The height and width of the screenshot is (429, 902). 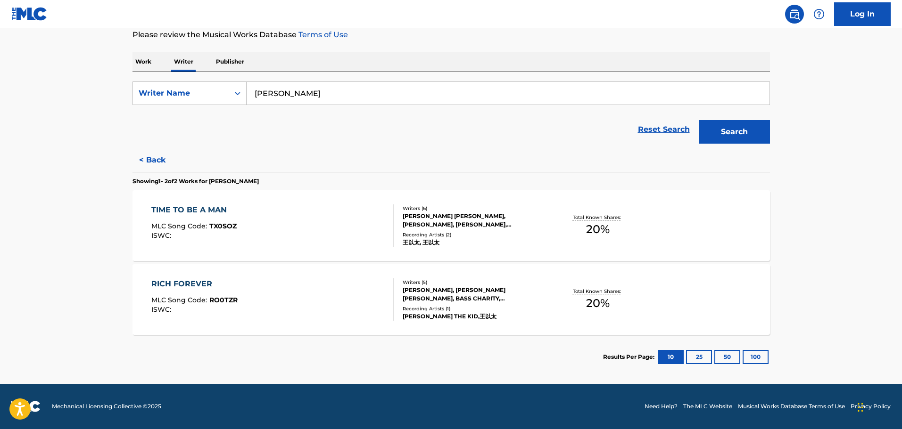 What do you see at coordinates (474, 208) in the screenshot?
I see `div: Writers ( 6 )` at bounding box center [474, 208].